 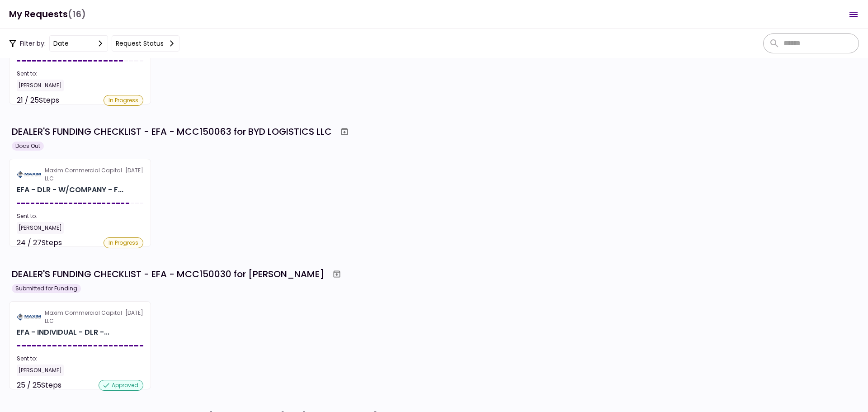 I want to click on div: 24 / 27 Steps, so click(x=39, y=243).